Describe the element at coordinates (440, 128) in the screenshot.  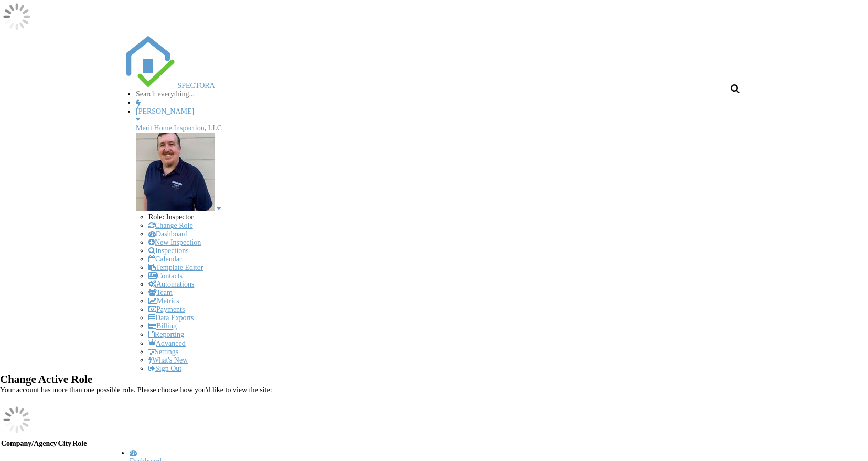
I see `div: Merit Home Inspection, LLC` at that location.